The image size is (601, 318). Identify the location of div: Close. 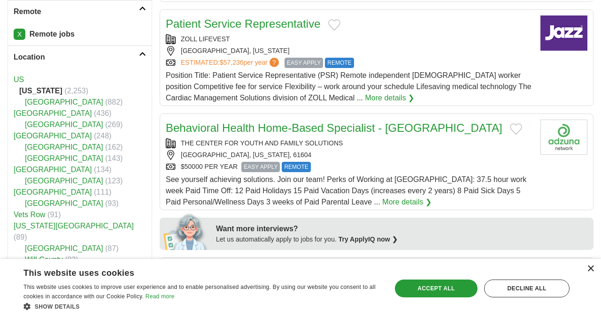
(590, 269).